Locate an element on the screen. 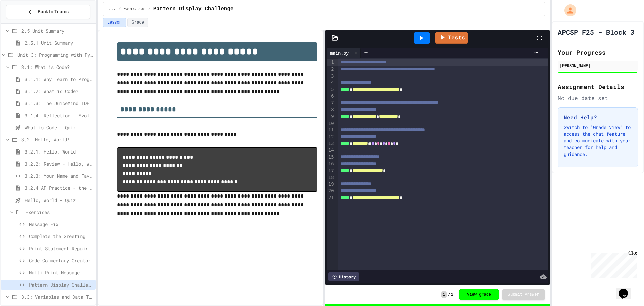 Image resolution: width=644 pixels, height=306 pixels. div: 5 is located at coordinates (331, 90).